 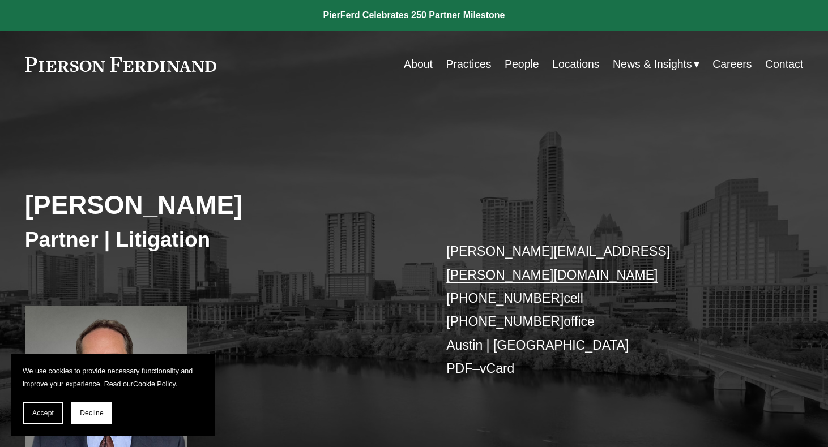 I want to click on span: News & Insights, so click(x=653, y=64).